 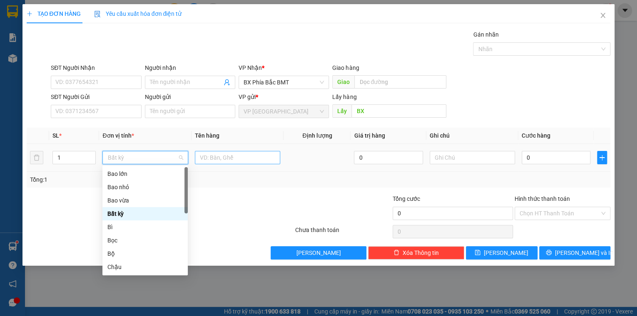 What do you see at coordinates (485, 35) in the screenshot?
I see `label: Gán nhãn` at bounding box center [485, 35].